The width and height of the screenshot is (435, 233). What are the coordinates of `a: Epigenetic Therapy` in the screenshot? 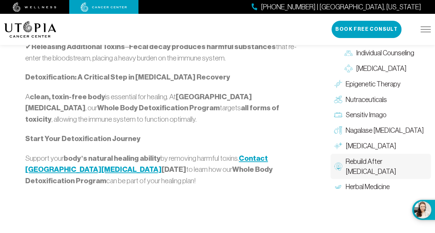 It's located at (380, 84).